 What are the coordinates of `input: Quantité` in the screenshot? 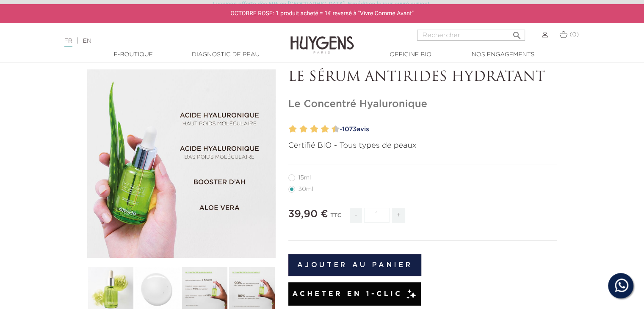 It's located at (377, 215).